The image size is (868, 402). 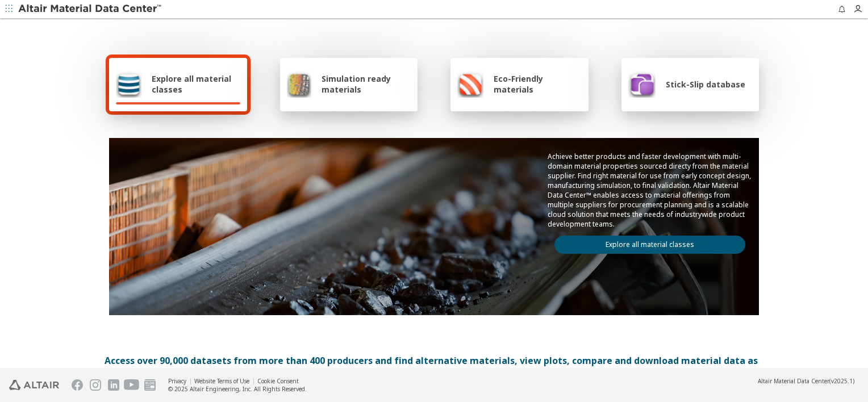 I want to click on p: Achieve better products and faster development with multi-domain material properties sourced dire..., so click(x=650, y=190).